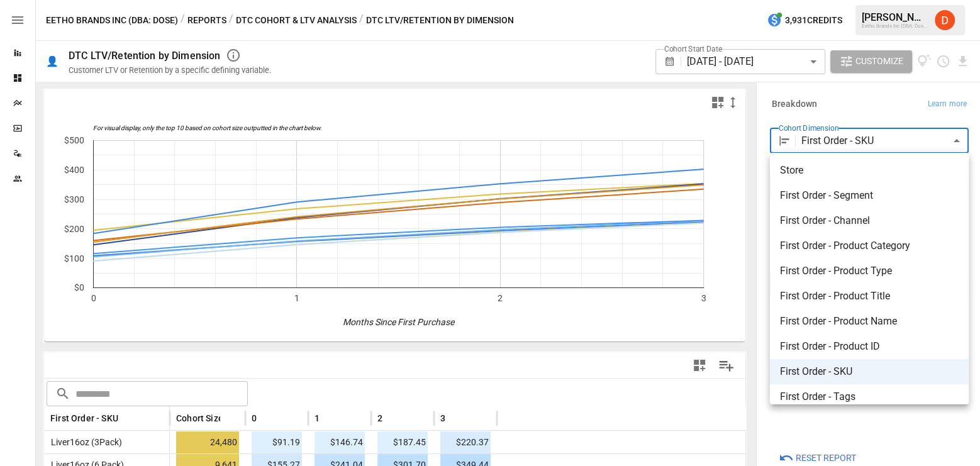 This screenshot has width=980, height=466. Describe the element at coordinates (870, 246) in the screenshot. I see `span: First Order - Product Category` at that location.